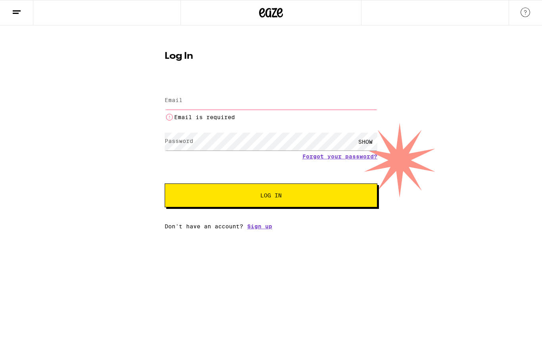 This screenshot has height=359, width=542. I want to click on input: Email, so click(271, 100).